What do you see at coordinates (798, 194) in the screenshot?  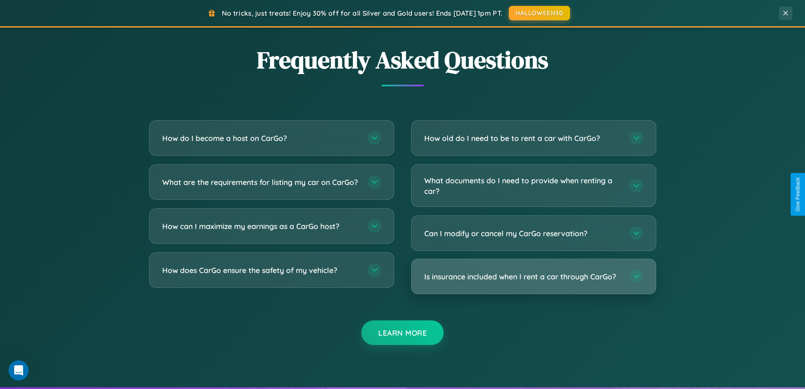 I see `div: Give Feedback` at bounding box center [798, 194].